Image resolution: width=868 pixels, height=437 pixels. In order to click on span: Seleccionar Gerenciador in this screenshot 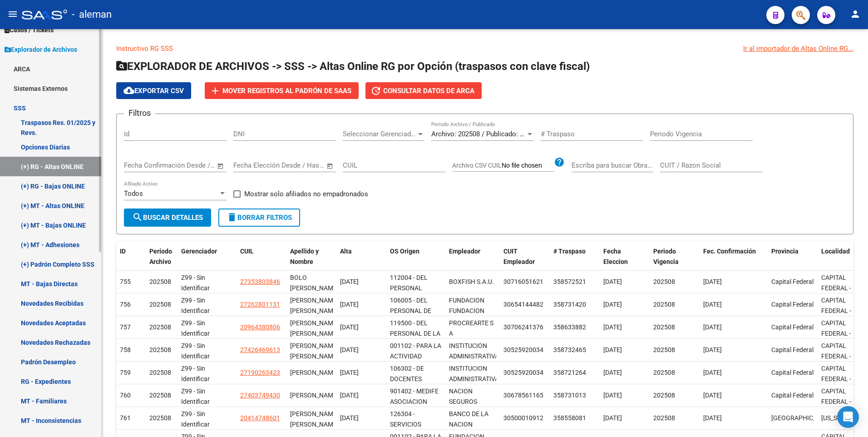, I will do `click(380, 134)`.